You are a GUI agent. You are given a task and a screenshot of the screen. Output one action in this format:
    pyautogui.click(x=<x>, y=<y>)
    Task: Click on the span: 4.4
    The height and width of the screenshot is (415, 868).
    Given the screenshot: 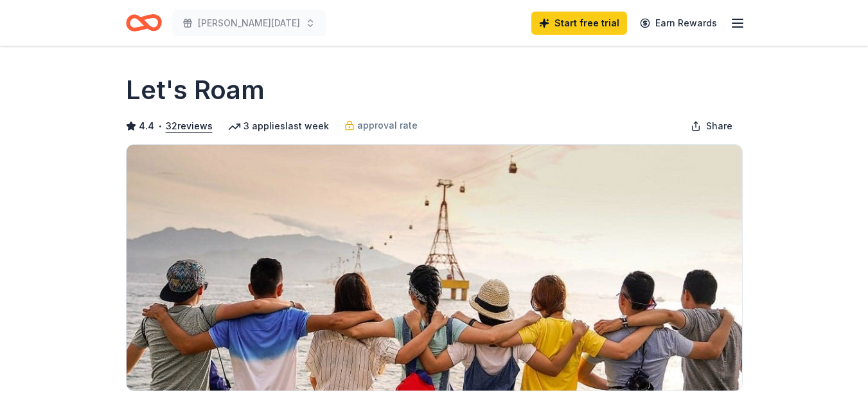 What is the action you would take?
    pyautogui.click(x=147, y=126)
    